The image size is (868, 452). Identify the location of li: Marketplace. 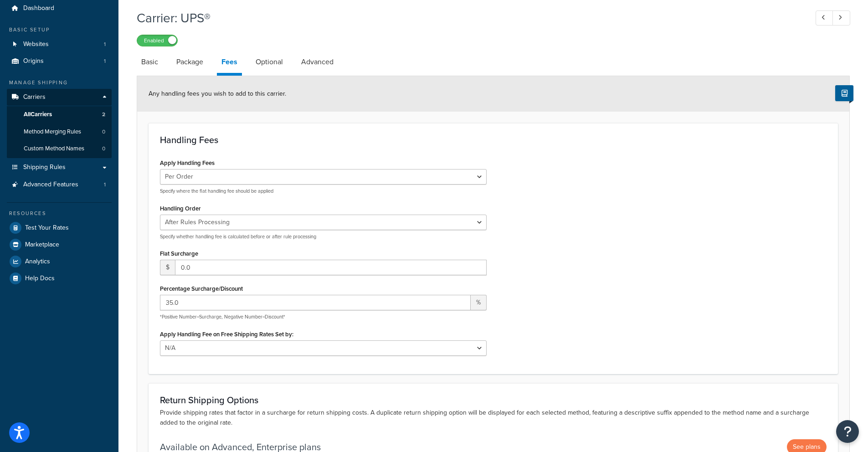
(59, 245).